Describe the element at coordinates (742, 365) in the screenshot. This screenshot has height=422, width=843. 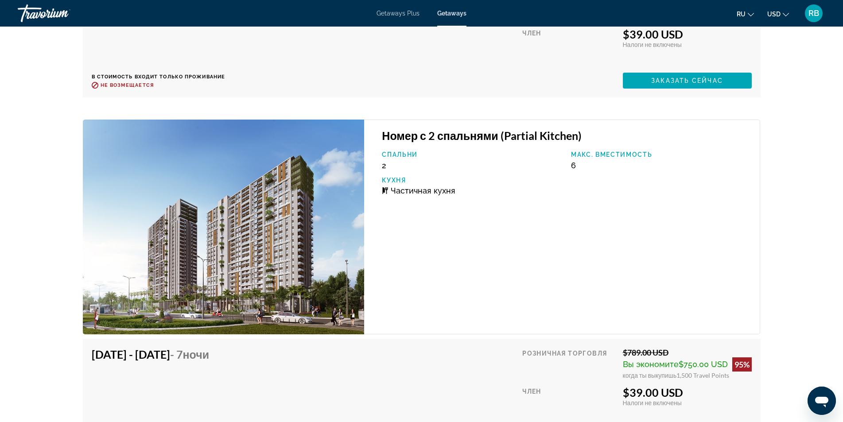
I see `div: 95%` at that location.